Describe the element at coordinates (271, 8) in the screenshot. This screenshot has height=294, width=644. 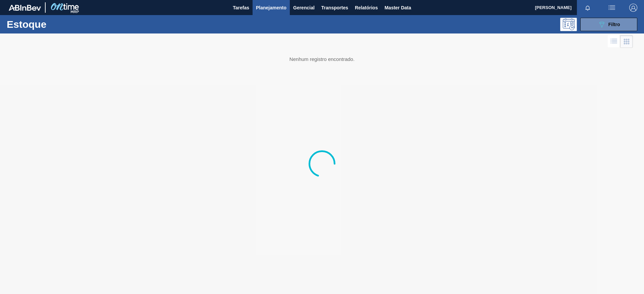
I see `span: Planejamento` at that location.